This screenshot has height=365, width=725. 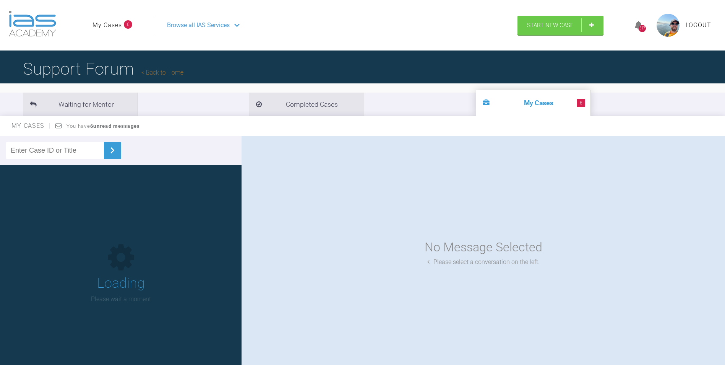 I want to click on span: My Cases, so click(x=31, y=125).